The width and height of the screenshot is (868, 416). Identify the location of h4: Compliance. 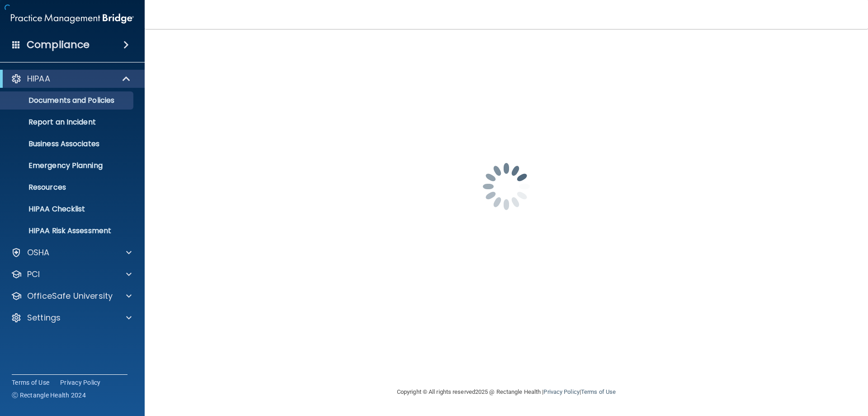
(58, 45).